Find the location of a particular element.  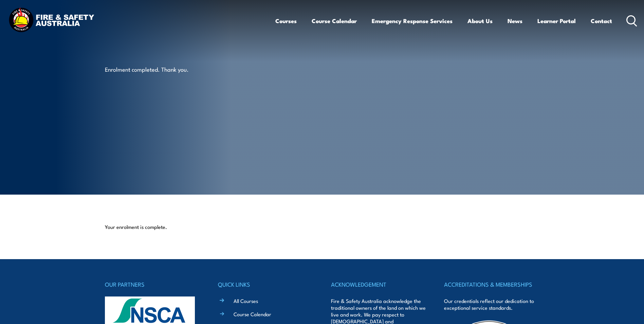

p: Our credentials reflect our dedication to exceptional service standards. is located at coordinates (491, 304).